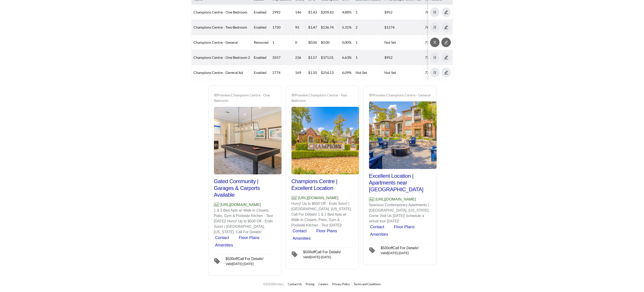 Image resolution: width=644 pixels, height=292 pixels. What do you see at coordinates (313, 27) in the screenshot?
I see `td: $1.47` at bounding box center [313, 27].